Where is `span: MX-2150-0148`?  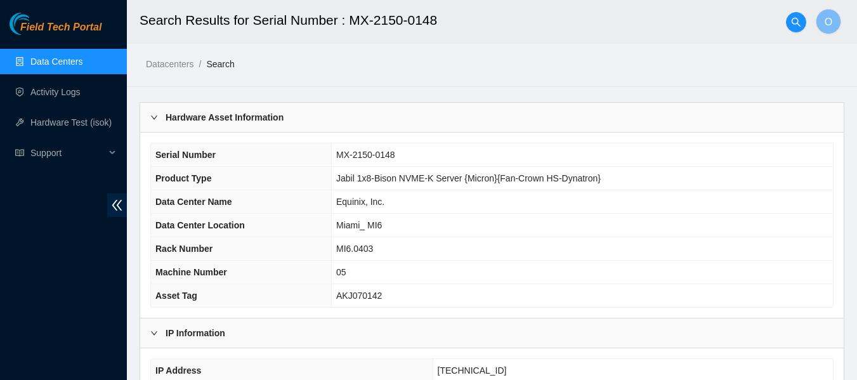
span: MX-2150-0148 is located at coordinates (365, 155).